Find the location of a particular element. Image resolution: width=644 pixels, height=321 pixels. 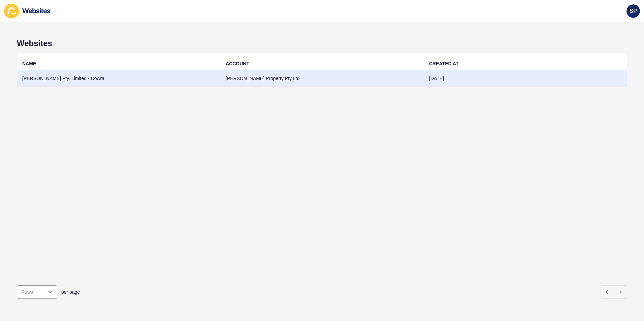

div: NAME is located at coordinates (29, 64).